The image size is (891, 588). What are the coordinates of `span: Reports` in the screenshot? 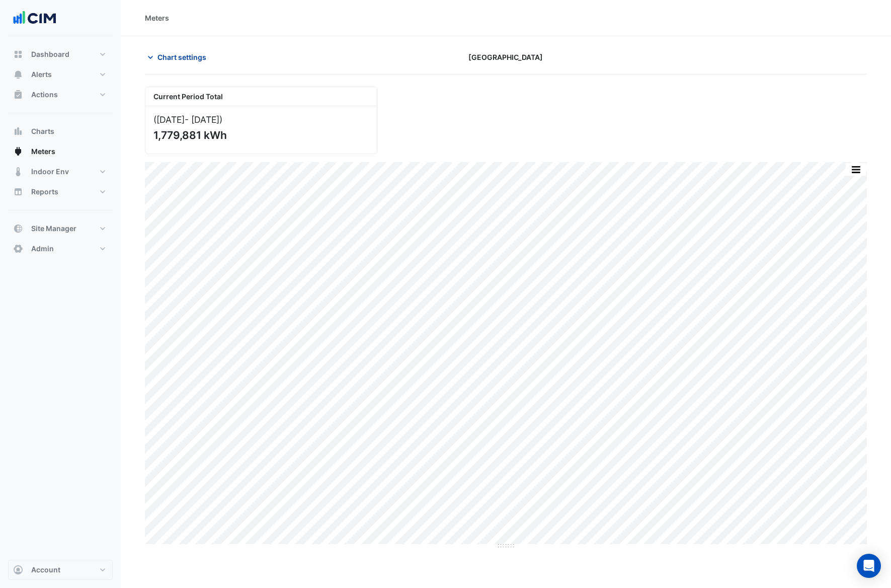 It's located at (45, 192).